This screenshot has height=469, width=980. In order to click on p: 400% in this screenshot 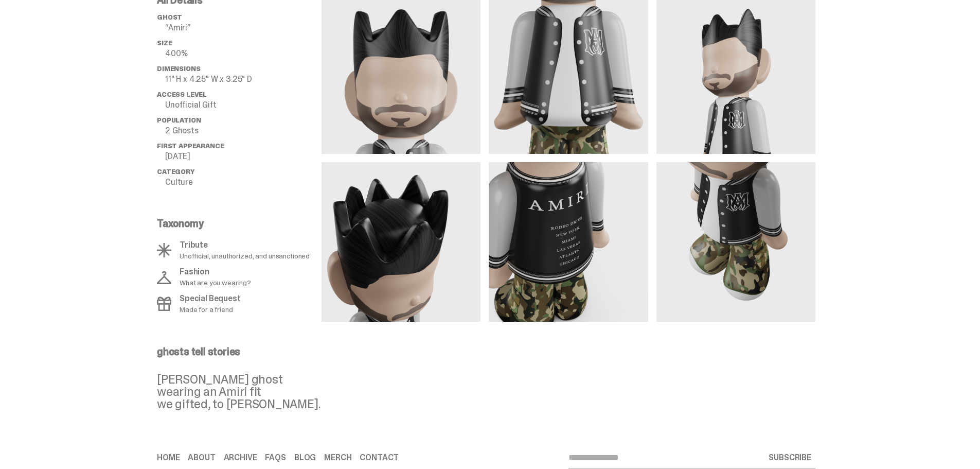, I will do `click(243, 53)`.